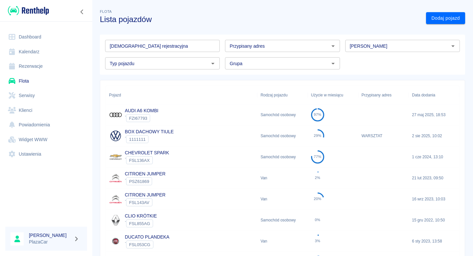  What do you see at coordinates (140, 244) in the screenshot?
I see `span: FSL053CG` at bounding box center [140, 244].